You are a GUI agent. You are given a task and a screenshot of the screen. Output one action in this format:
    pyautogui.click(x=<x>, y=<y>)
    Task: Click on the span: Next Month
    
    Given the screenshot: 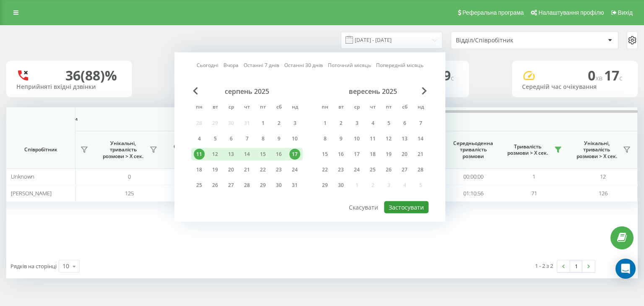 What is the action you would take?
    pyautogui.click(x=424, y=91)
    